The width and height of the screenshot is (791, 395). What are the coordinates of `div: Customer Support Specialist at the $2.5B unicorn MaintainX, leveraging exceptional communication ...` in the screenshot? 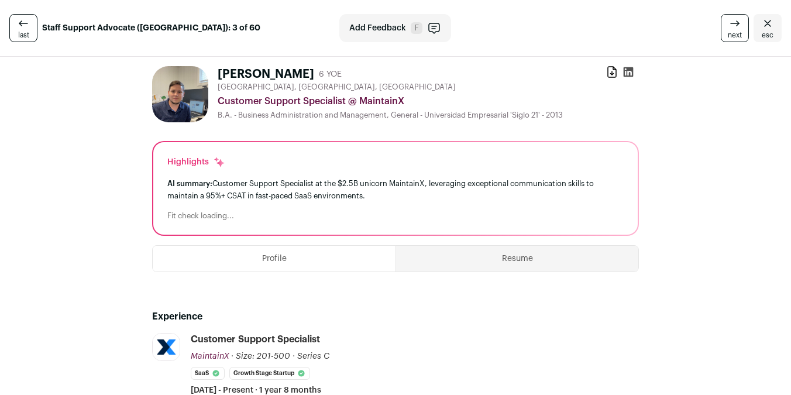 It's located at (395, 189).